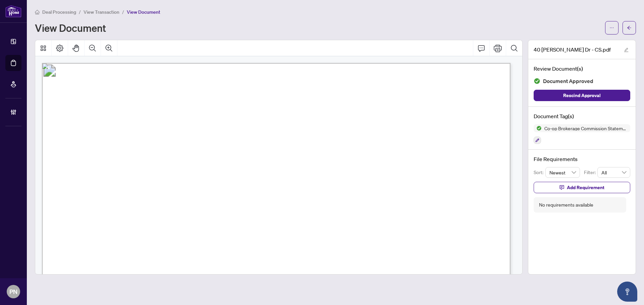 The image size is (644, 305). What do you see at coordinates (144, 12) in the screenshot?
I see `span: View Document` at bounding box center [144, 12].